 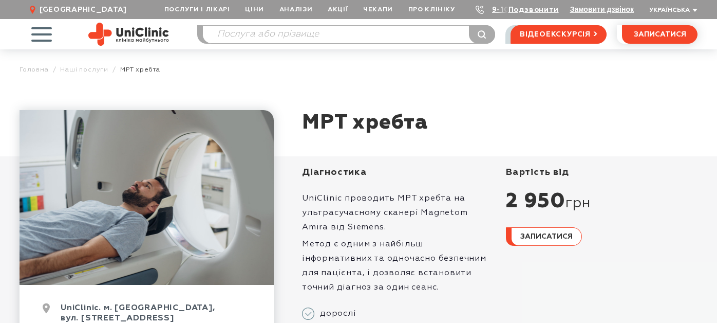 I want to click on a: Подзвонити, so click(x=534, y=10).